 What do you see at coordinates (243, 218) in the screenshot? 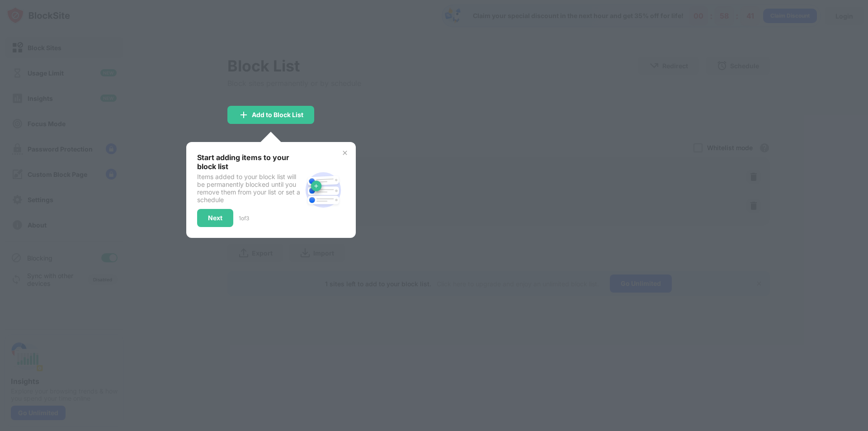
I see `div: 1 of 3` at bounding box center [243, 218].